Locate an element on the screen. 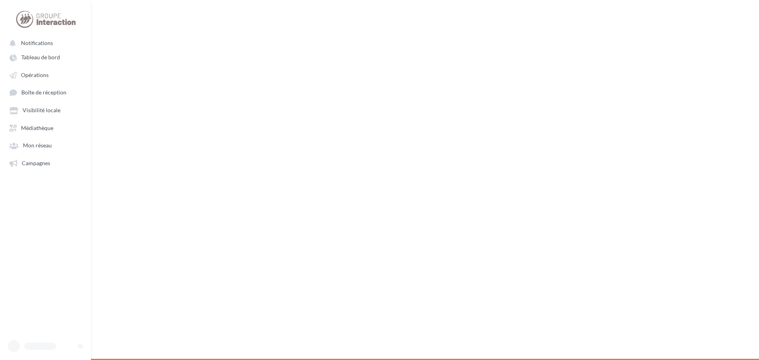 The width and height of the screenshot is (759, 360). span: Tableau de bord is located at coordinates (41, 57).